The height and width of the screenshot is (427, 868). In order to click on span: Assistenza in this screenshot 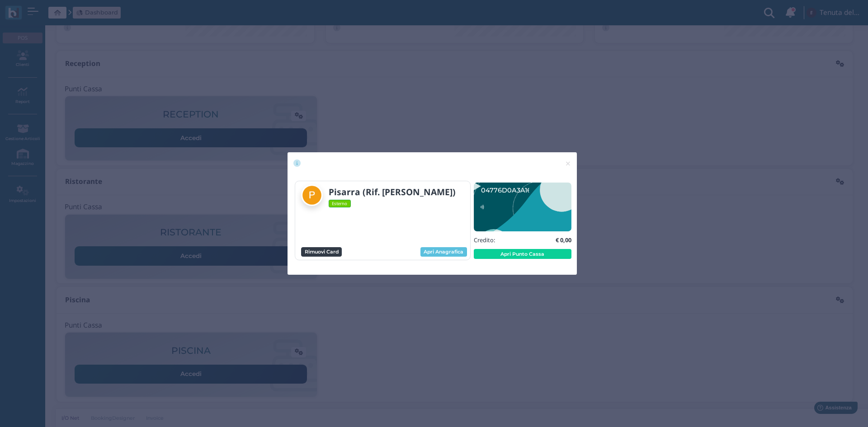, I will do `click(43, 10)`.